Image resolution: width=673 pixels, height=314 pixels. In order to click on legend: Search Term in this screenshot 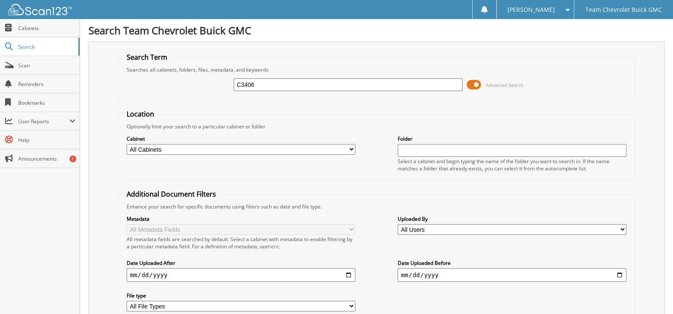, I will do `click(147, 57)`.